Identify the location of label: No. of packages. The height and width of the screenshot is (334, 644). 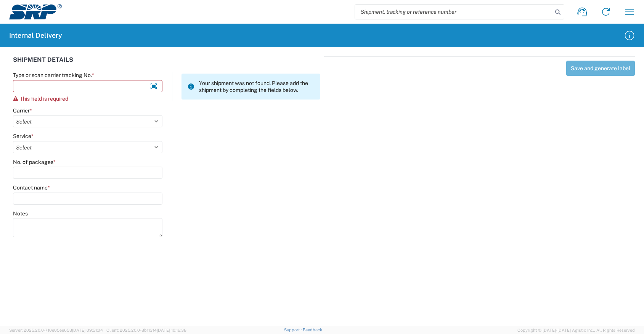
(34, 162).